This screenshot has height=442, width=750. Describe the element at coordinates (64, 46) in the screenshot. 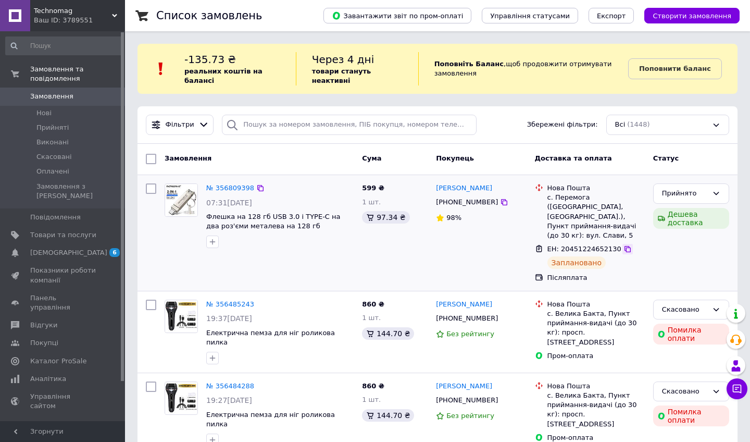

I see `input: Пошук` at that location.